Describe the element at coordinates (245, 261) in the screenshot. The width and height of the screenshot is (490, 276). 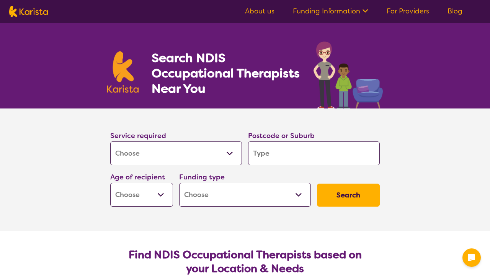
I see `h2: Find NDIS Occupational Therapists based on your Location & Needs` at that location.